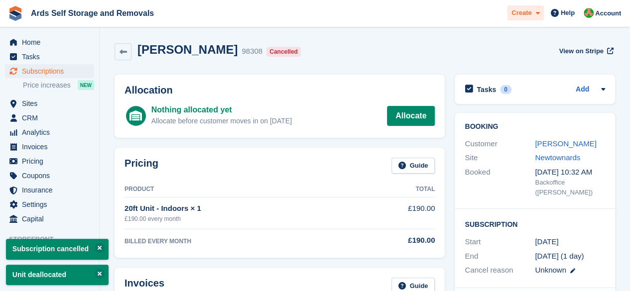 Image resolution: width=630 pixels, height=291 pixels. What do you see at coordinates (47, 85) in the screenshot?
I see `span: Price increases` at bounding box center [47, 85].